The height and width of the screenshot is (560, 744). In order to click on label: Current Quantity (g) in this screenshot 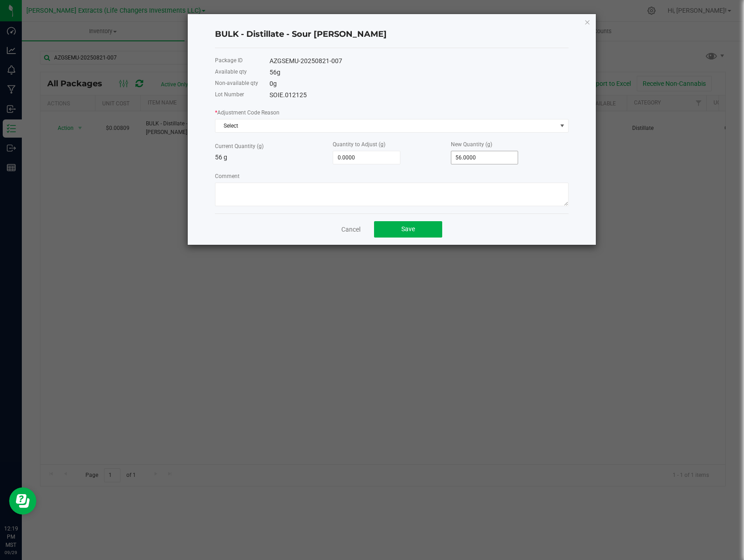, I will do `click(239, 146)`.